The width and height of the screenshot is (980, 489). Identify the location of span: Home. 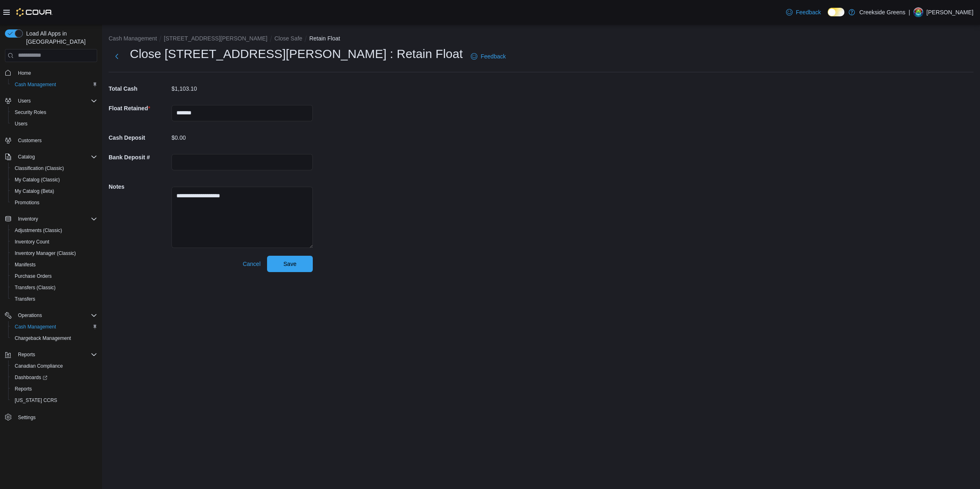
(24, 73).